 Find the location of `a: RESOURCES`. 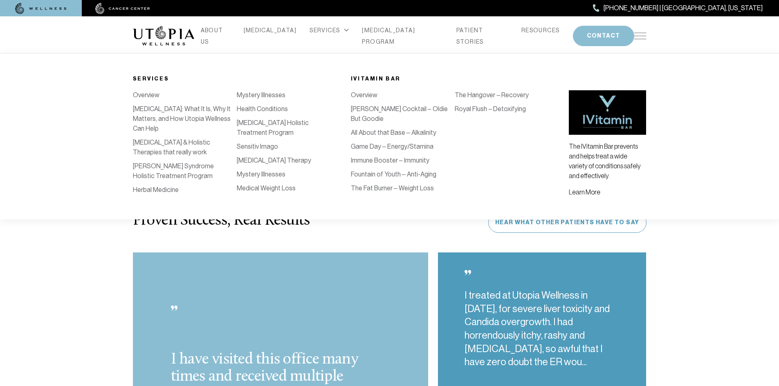

a: RESOURCES is located at coordinates (540, 30).